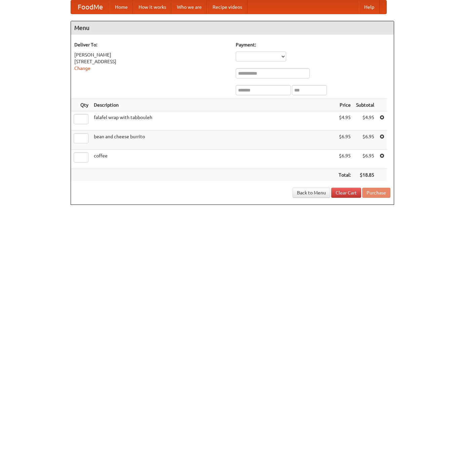 The width and height of the screenshot is (457, 476). What do you see at coordinates (214, 105) in the screenshot?
I see `th: Description` at bounding box center [214, 105].